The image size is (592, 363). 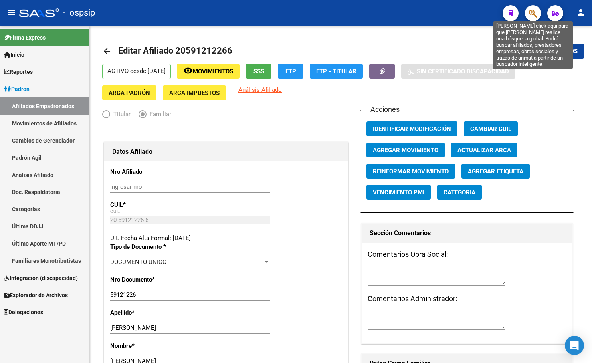 I want to click on button: Reinformar Movimiento, so click(x=411, y=171).